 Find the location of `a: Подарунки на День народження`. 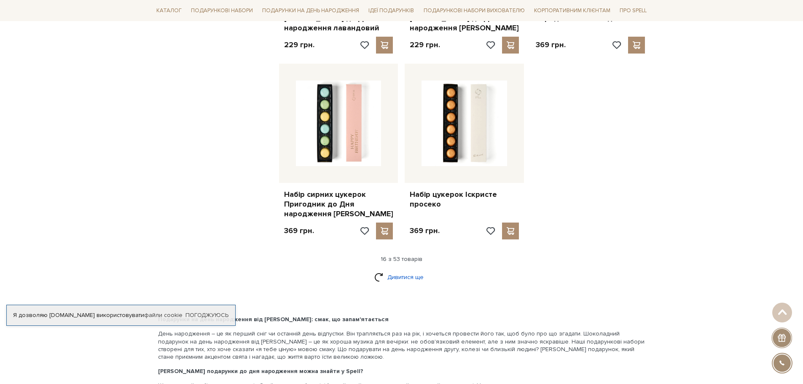

a: Подарунки на День народження is located at coordinates (311, 11).